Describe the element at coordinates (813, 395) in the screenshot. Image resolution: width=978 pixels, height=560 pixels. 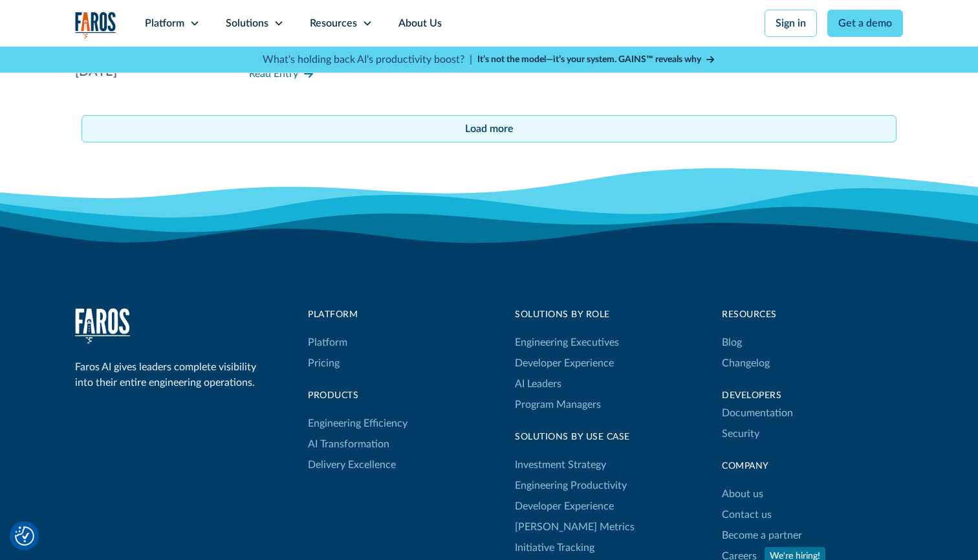
I see `div: Developers` at that location.